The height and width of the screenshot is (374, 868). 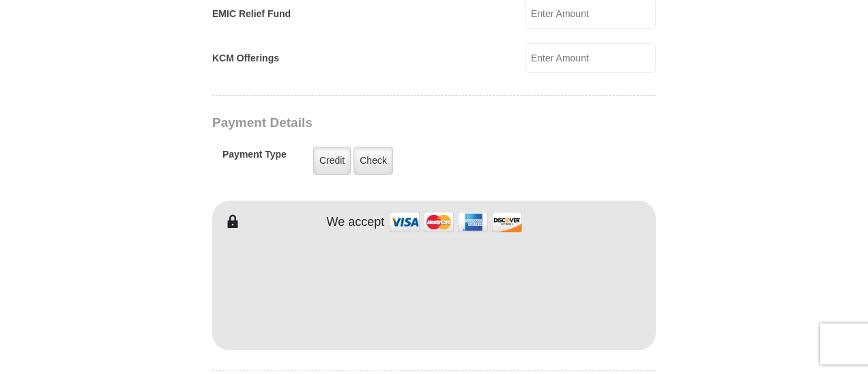 What do you see at coordinates (245, 58) in the screenshot?
I see `label: KCM Offerings` at bounding box center [245, 58].